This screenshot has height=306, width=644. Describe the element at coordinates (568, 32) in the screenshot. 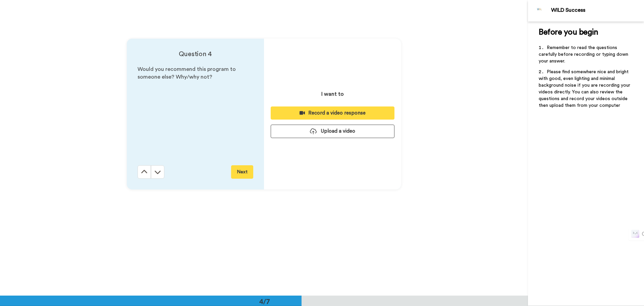

I see `span: Before you begin` at that location.